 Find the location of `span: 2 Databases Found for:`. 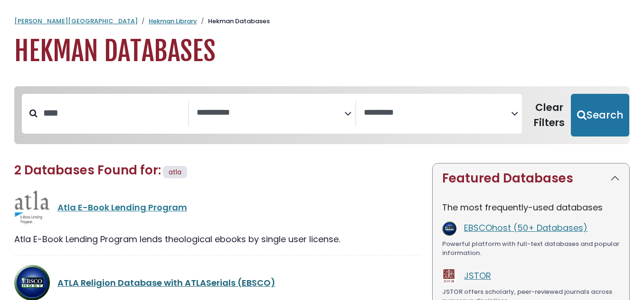

span: 2 Databases Found for: is located at coordinates (87, 170).